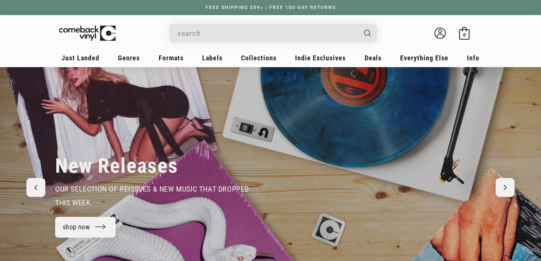 The height and width of the screenshot is (261, 541). What do you see at coordinates (117, 166) in the screenshot?
I see `h2: New Releases` at bounding box center [117, 166].